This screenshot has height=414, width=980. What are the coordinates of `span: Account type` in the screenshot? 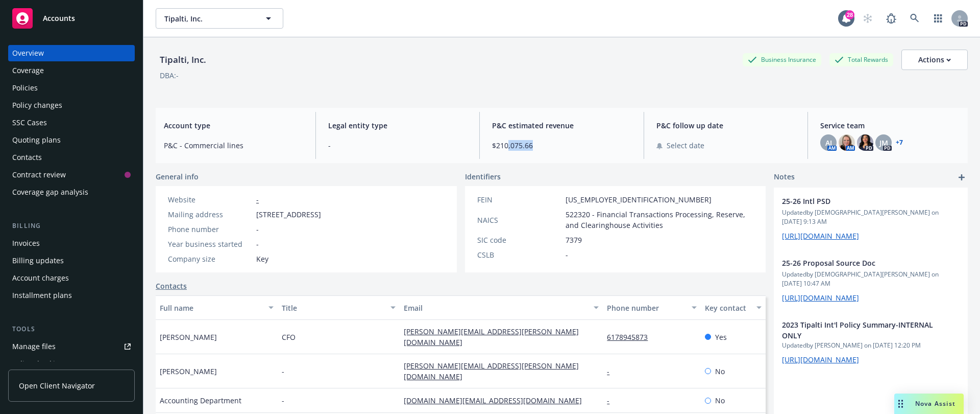 It's located at (233, 125).